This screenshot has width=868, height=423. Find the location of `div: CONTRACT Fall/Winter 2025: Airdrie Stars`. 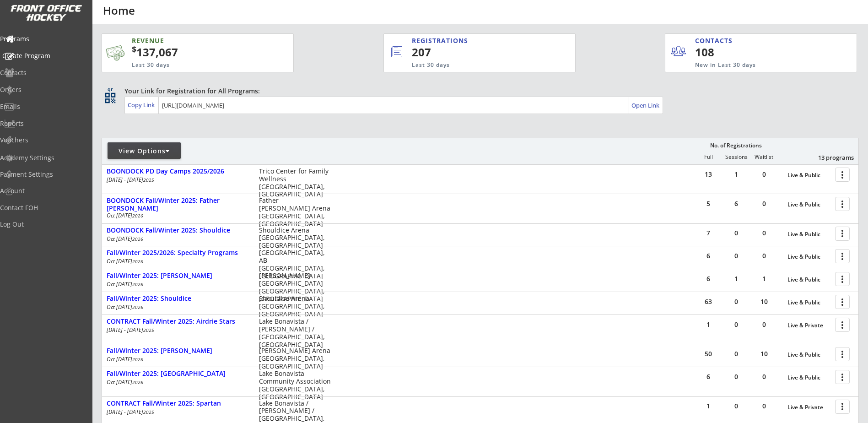

div: CONTRACT Fall/Winter 2025: Airdrie Stars is located at coordinates (178, 321).